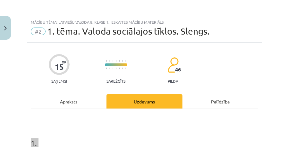 The height and width of the screenshot is (147, 289). I want to click on div: 15, so click(59, 67).